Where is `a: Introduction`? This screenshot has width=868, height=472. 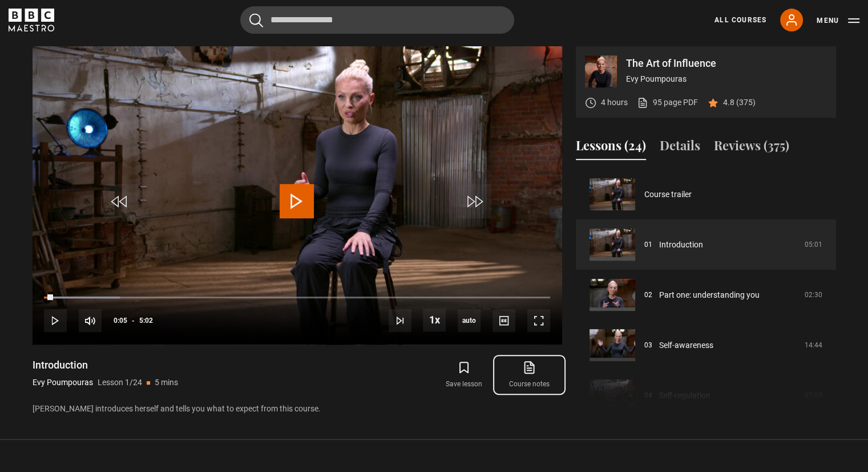 a: Introduction is located at coordinates (681, 244).